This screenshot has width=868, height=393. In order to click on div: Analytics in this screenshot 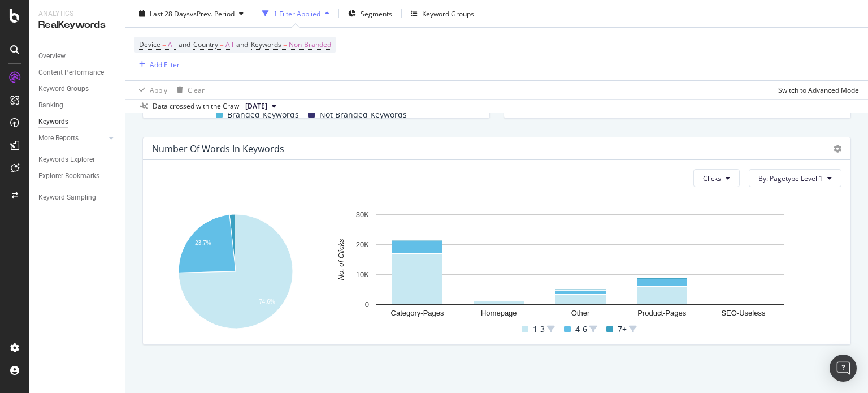, I will do `click(77, 14)`.